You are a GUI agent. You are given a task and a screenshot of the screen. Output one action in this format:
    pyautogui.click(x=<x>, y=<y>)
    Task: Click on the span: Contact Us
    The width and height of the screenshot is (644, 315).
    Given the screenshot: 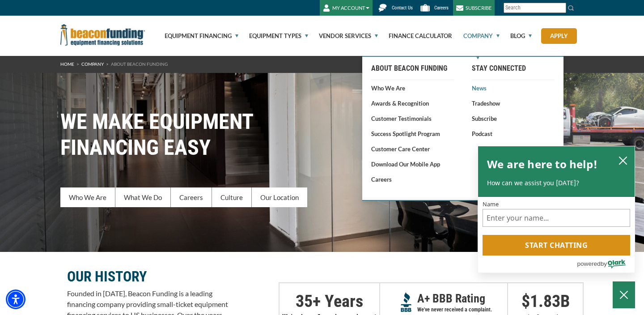 What is the action you would take?
    pyautogui.click(x=402, y=7)
    